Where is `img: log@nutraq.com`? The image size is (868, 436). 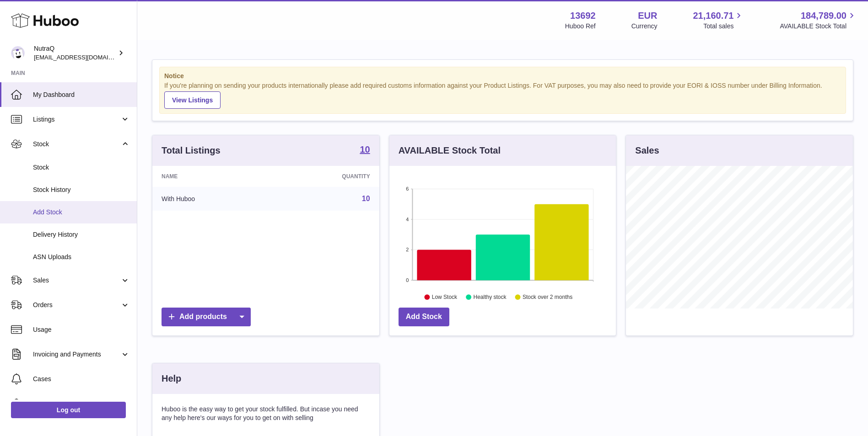 img: log@nutraq.com is located at coordinates (18, 53).